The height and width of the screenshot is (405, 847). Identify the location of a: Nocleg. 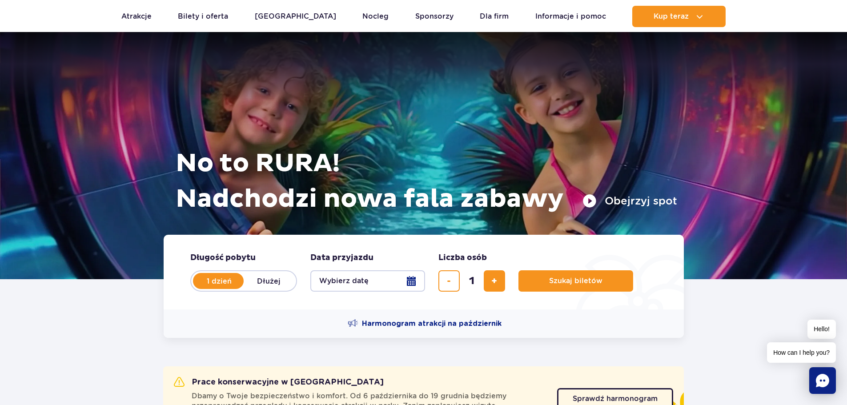
(375, 16).